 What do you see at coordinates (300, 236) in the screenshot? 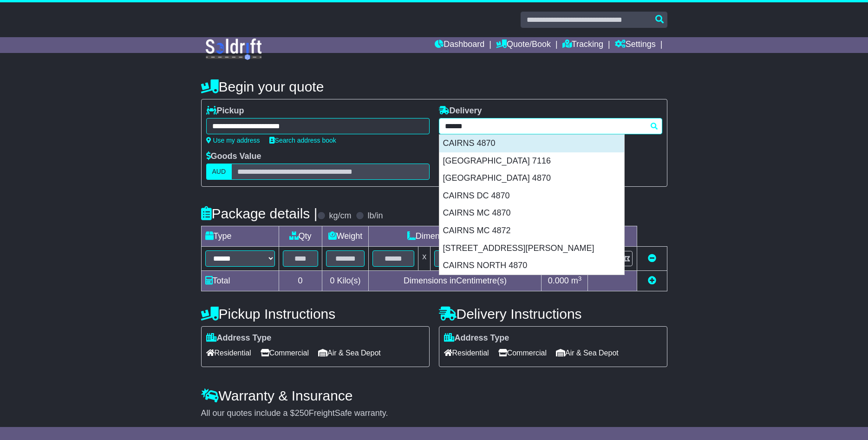
I see `td: Qty` at bounding box center [300, 236].